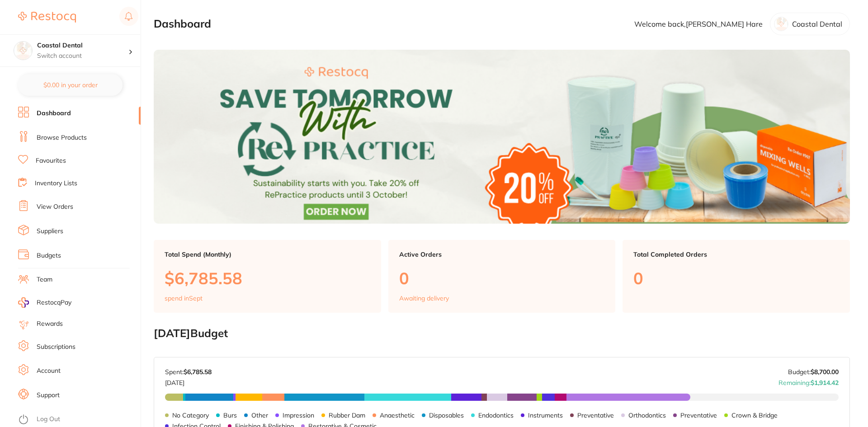 The width and height of the screenshot is (868, 427). What do you see at coordinates (190, 415) in the screenshot?
I see `p: No Category` at bounding box center [190, 415].